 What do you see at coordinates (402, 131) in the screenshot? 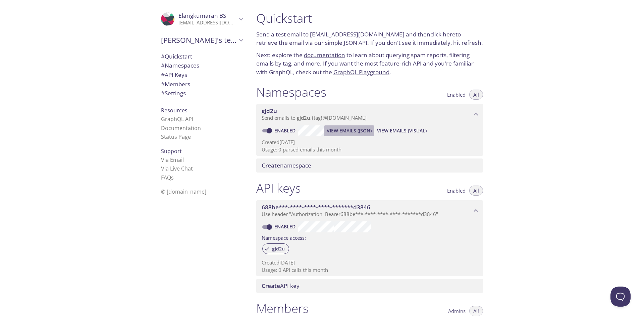
I see `span: View Emails (Visual)` at bounding box center [402, 131].